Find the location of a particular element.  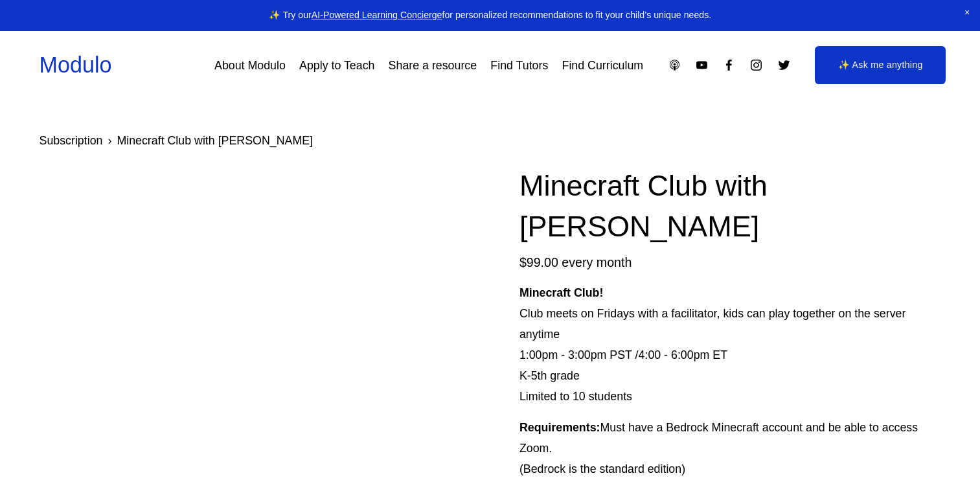

a: About Modulo is located at coordinates (250, 66).